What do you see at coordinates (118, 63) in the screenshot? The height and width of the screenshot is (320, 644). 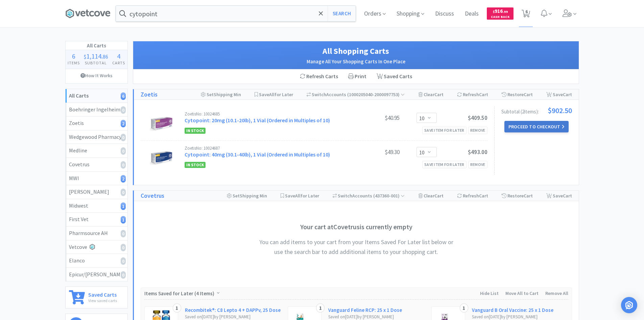 I see `h4: Carts` at bounding box center [118, 63].